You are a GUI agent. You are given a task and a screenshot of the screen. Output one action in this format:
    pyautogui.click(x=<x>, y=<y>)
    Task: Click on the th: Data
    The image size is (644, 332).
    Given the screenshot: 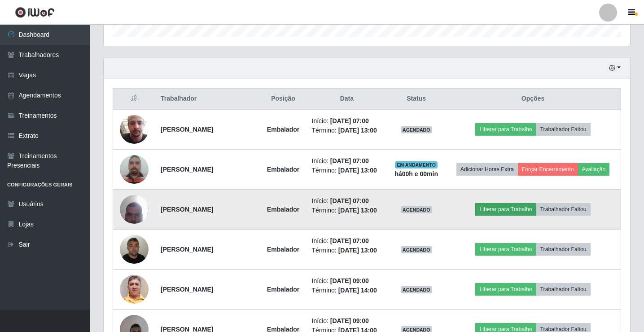 What is the action you would take?
    pyautogui.click(x=347, y=99)
    